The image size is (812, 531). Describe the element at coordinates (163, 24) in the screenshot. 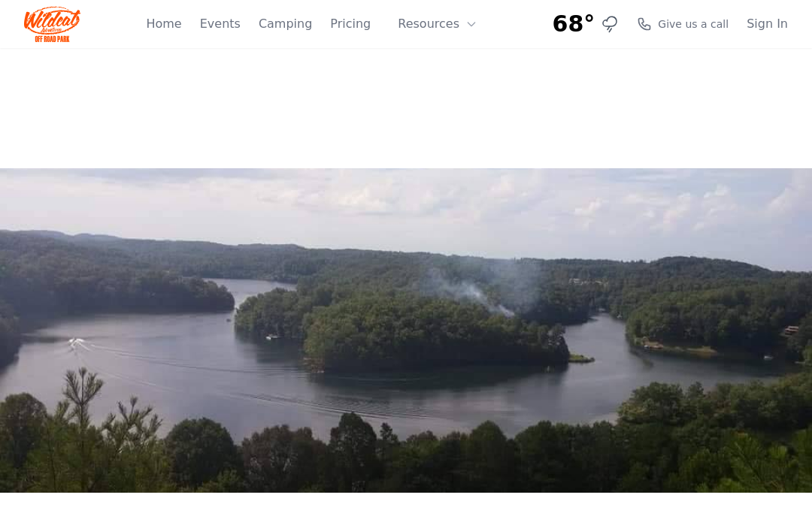

I see `a: Home` at that location.